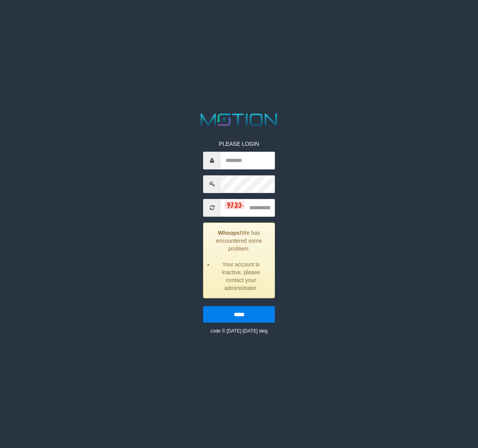 This screenshot has width=478, height=448. Describe the element at coordinates (241, 276) in the screenshot. I see `li: Your account is inactive, please contact your administrator.` at that location.